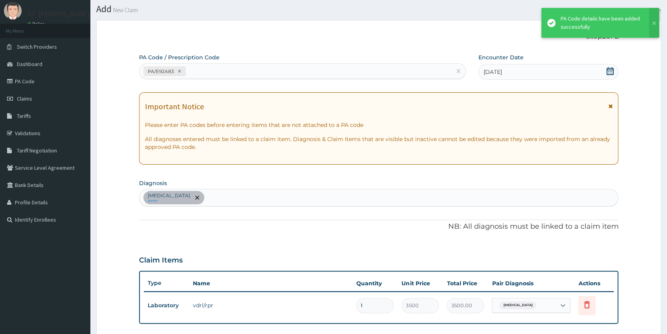 The width and height of the screenshot is (667, 334). Describe the element at coordinates (24, 99) in the screenshot. I see `span: Claims` at that location.